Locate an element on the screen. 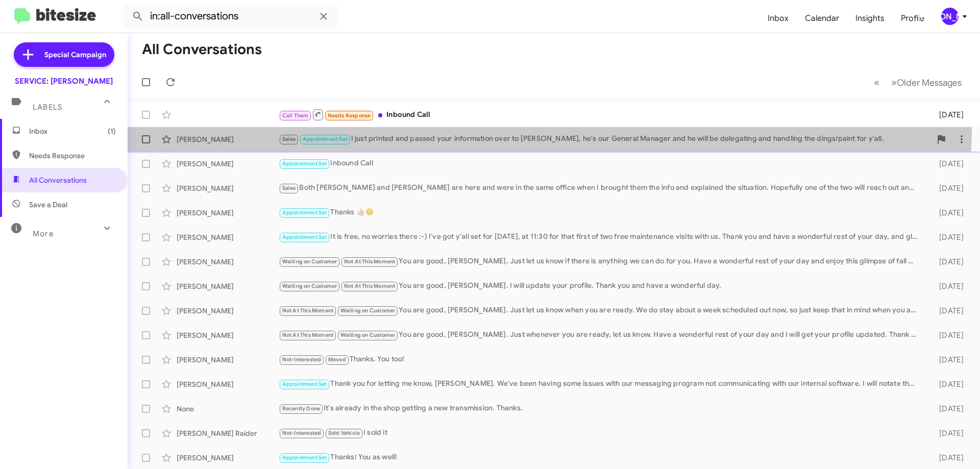 This screenshot has width=980, height=469. span: Moved is located at coordinates (337, 359).